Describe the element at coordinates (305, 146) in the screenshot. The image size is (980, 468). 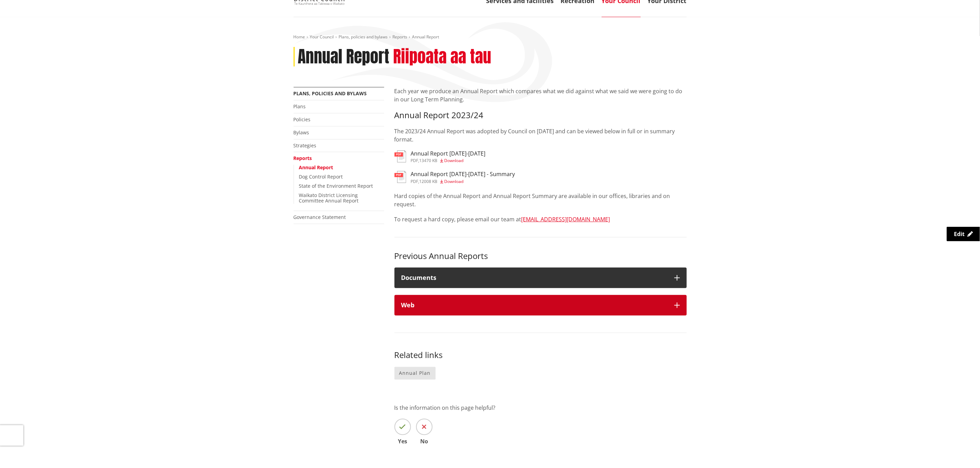
I see `a: Strategies` at that location.